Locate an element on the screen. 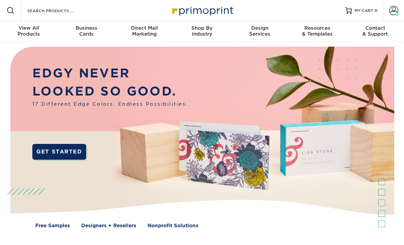  a: Direct MailMarketing is located at coordinates (144, 32).